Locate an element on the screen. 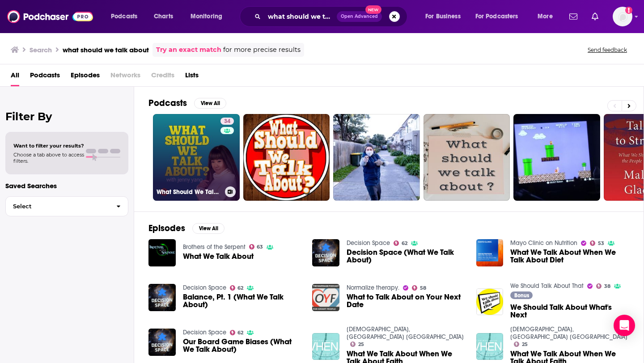  a: 38 is located at coordinates (603, 286).